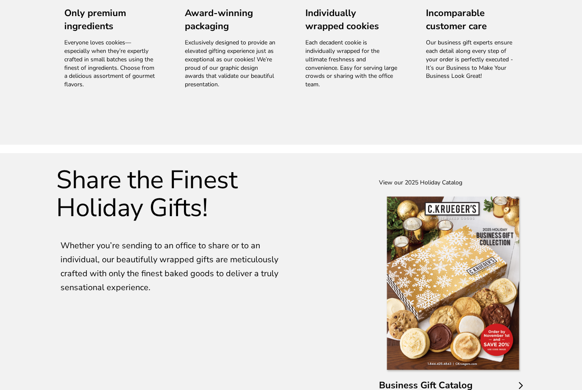 The height and width of the screenshot is (390, 582). What do you see at coordinates (471, 59) in the screenshot?
I see `p: Our business gift experts ensure each detail along every step of your order is perfectly executed...` at bounding box center [471, 59].